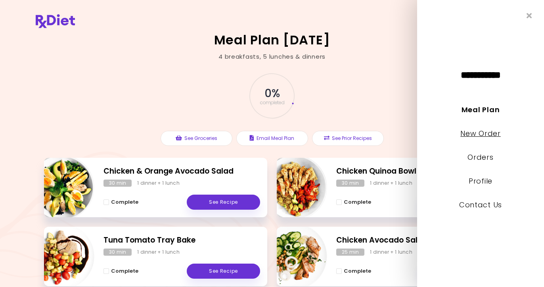 The image size is (544, 287). Describe the element at coordinates (481, 205) in the screenshot. I see `a: Contact Us` at that location.